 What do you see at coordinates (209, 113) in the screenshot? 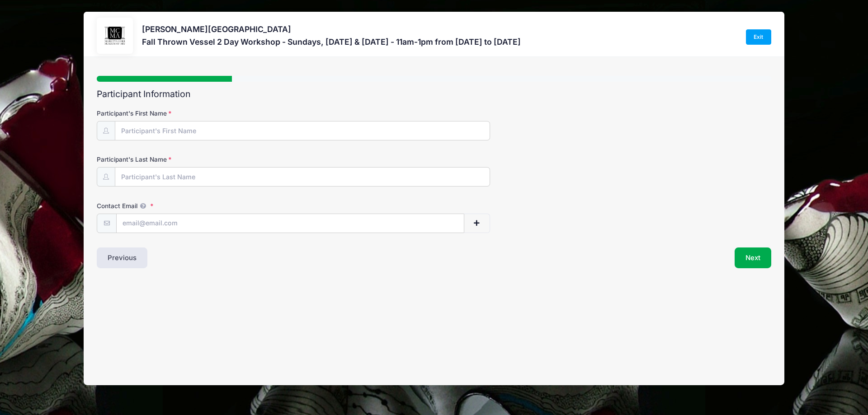
I see `label: Participant's First Name` at bounding box center [209, 113].